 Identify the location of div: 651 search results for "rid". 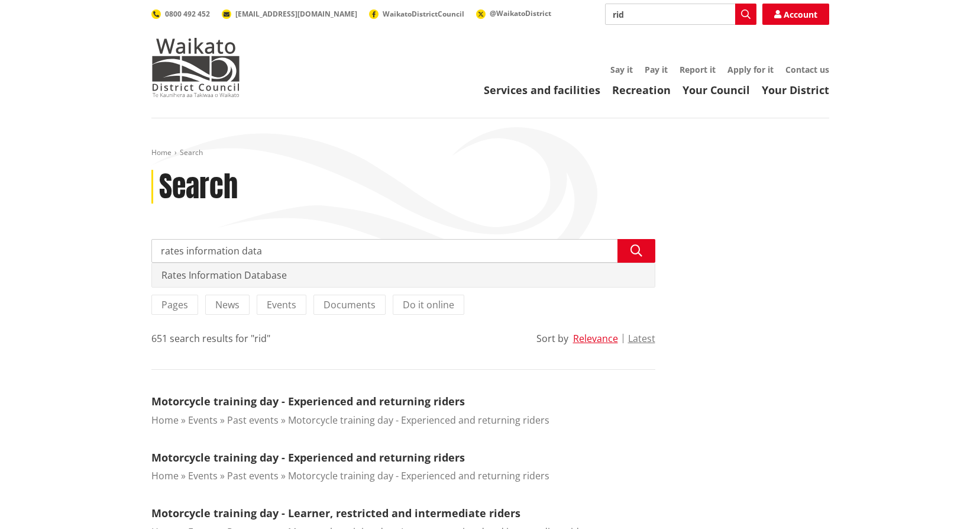
(211, 338).